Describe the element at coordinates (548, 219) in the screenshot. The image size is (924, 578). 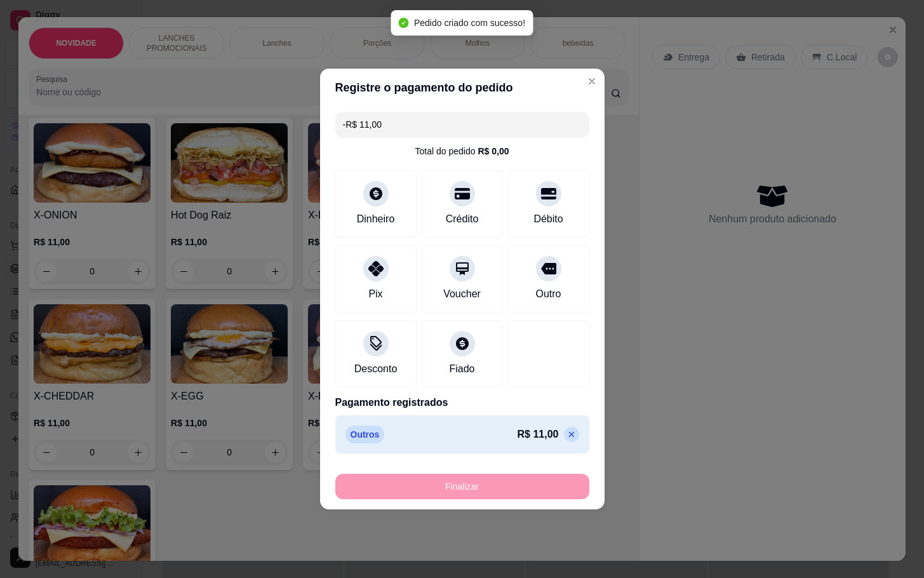
I see `div: Débito` at that location.